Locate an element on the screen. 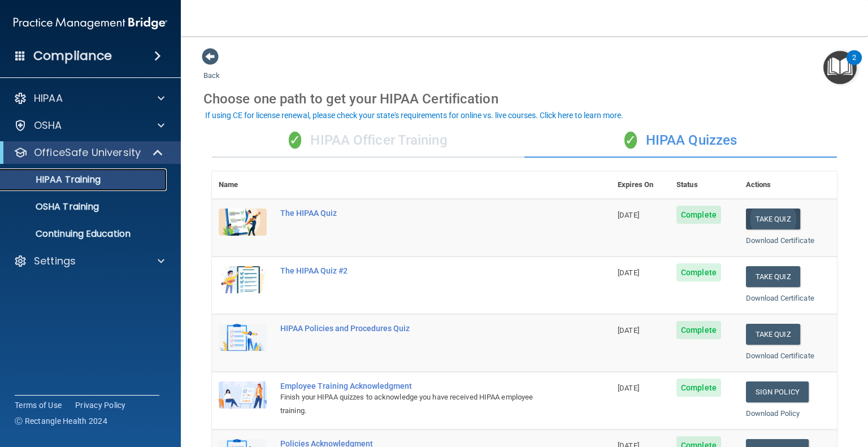 Image resolution: width=868 pixels, height=447 pixels. span: Ⓒ Rectangle Health 2024 is located at coordinates (61, 421).